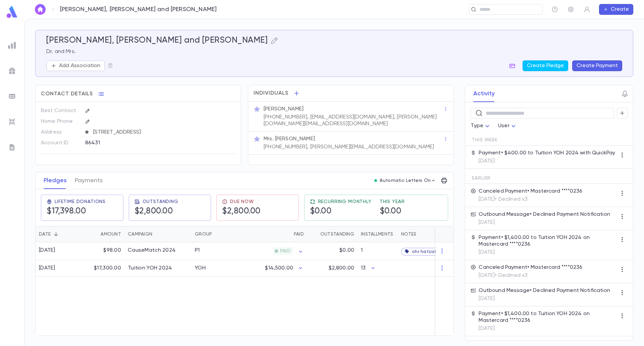  What do you see at coordinates (547, 153) in the screenshot?
I see `p: Payment • $400.00 to Tuition YOH 2024 with QuickPay` at bounding box center [547, 153].